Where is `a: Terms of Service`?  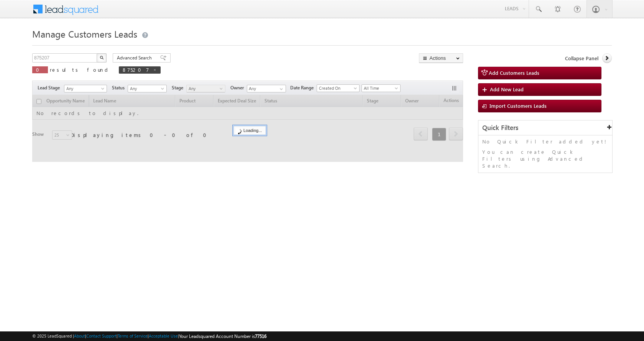
a: Terms of Service is located at coordinates (133, 335).